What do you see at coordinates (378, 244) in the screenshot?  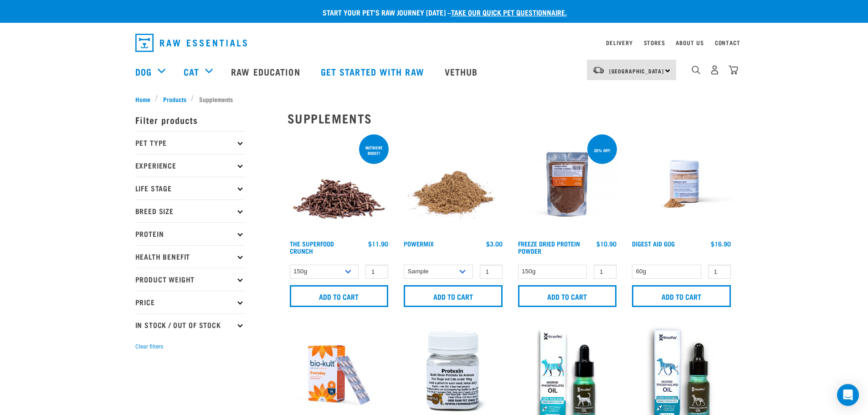 I see `div: $11.90` at bounding box center [378, 244].